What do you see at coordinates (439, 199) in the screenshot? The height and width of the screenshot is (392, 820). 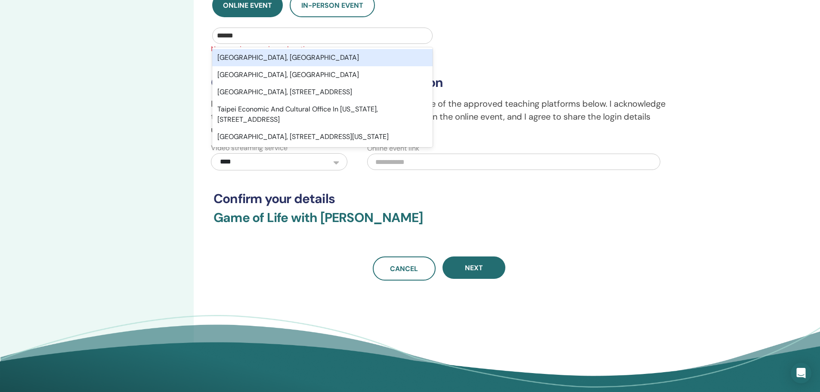 I see `h3: Confirm your details` at bounding box center [439, 199].